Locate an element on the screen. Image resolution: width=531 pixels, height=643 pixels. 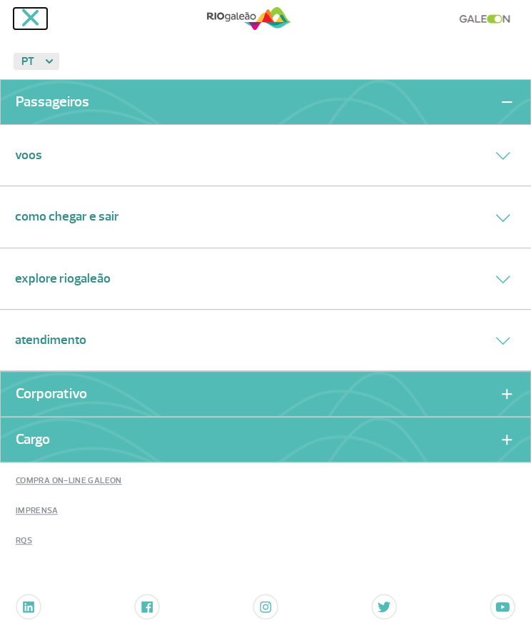
a: Cargo is located at coordinates (33, 440).